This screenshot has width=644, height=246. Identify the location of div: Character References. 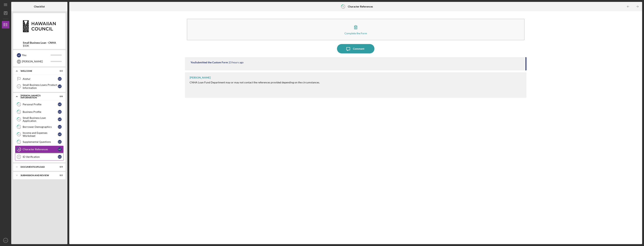
(40, 149).